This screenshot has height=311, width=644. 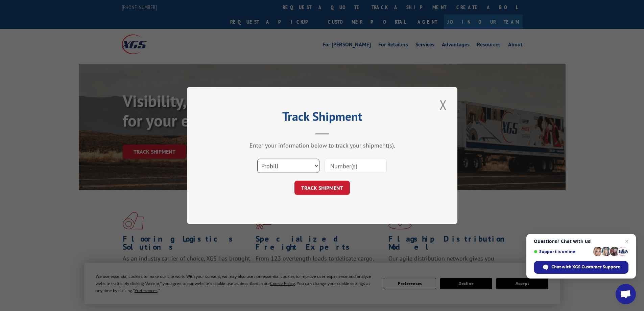 What do you see at coordinates (322, 188) in the screenshot?
I see `button: TRACK SHIPMENT` at bounding box center [322, 188].